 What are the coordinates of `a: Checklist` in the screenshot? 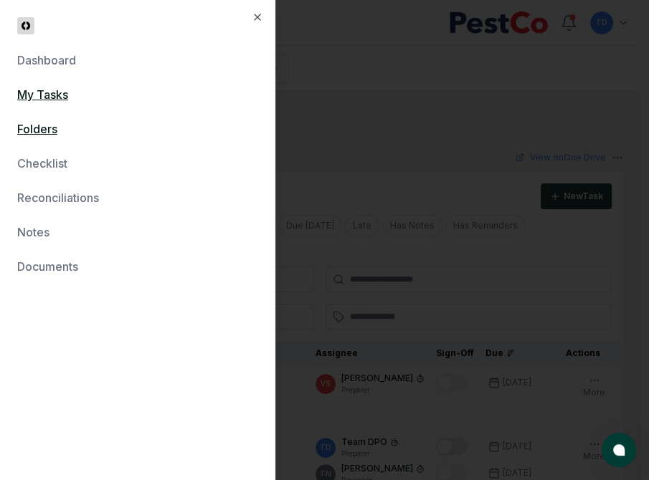 It's located at (137, 163).